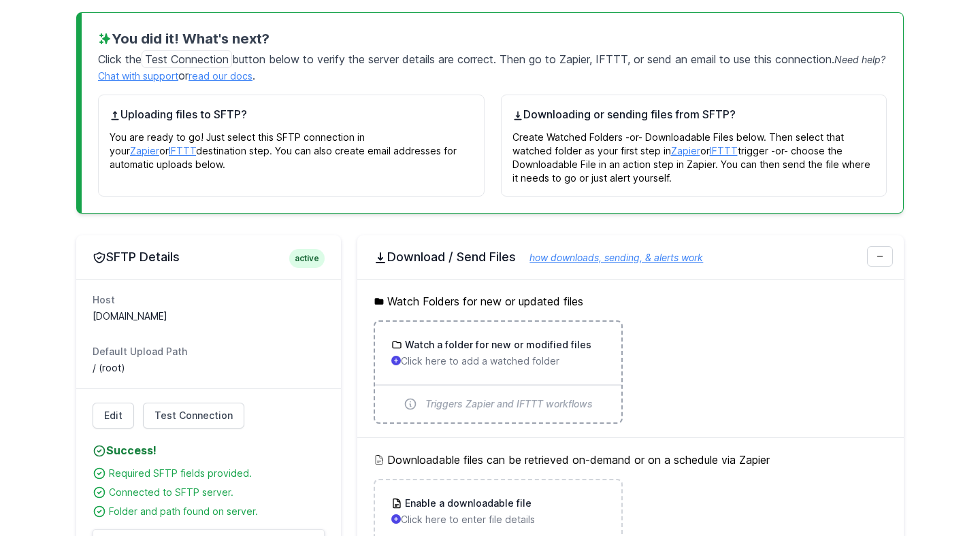  What do you see at coordinates (208, 450) in the screenshot?
I see `h4: Success!` at bounding box center [208, 450].